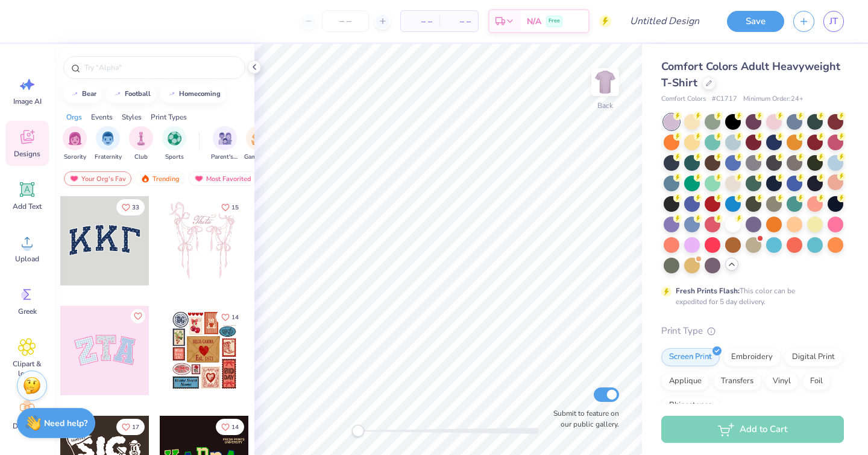 Image resolution: width=868 pixels, height=455 pixels. Describe the element at coordinates (27, 311) in the screenshot. I see `span: Greek` at that location.